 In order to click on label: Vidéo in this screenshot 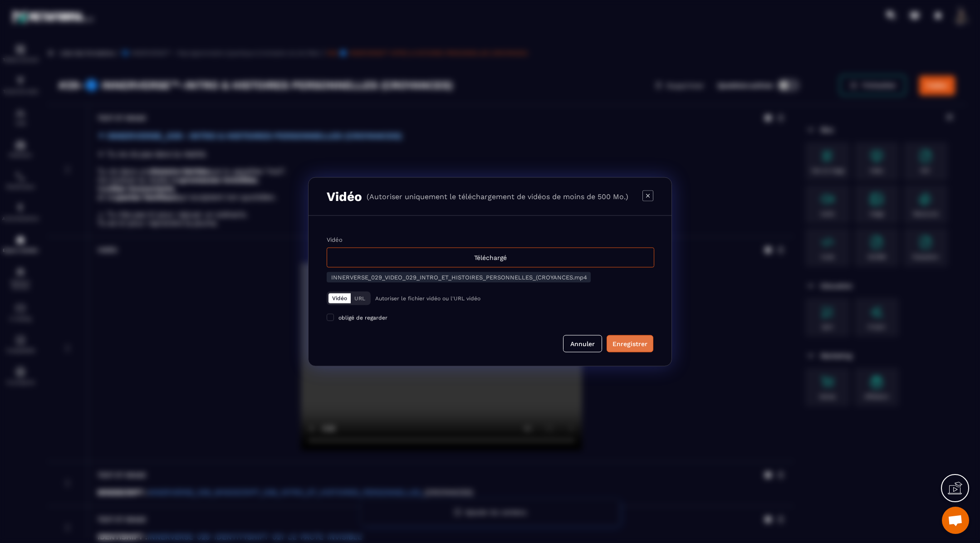, I will do `click(335, 240)`.